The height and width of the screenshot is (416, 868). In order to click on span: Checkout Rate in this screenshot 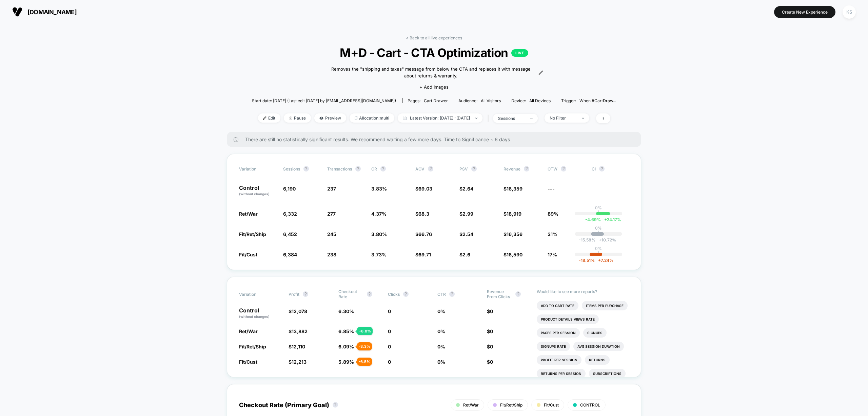, I will do `click(351, 294)`.